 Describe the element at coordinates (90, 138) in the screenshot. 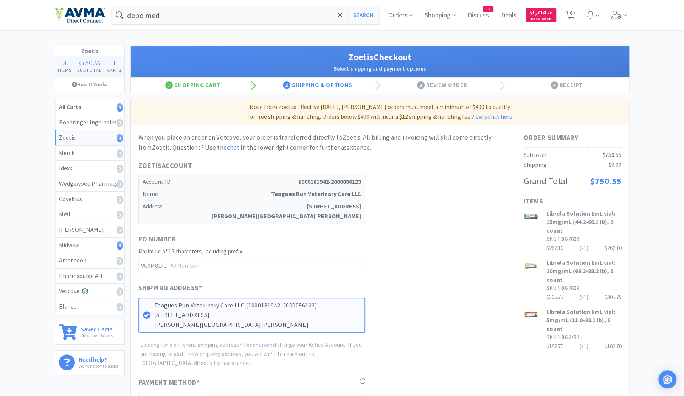

I see `a: Zoetis3` at that location.